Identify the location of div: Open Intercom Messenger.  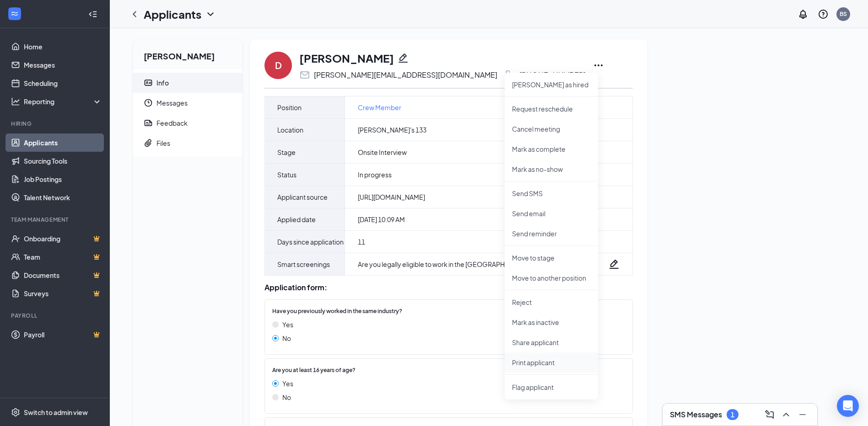
(848, 406).